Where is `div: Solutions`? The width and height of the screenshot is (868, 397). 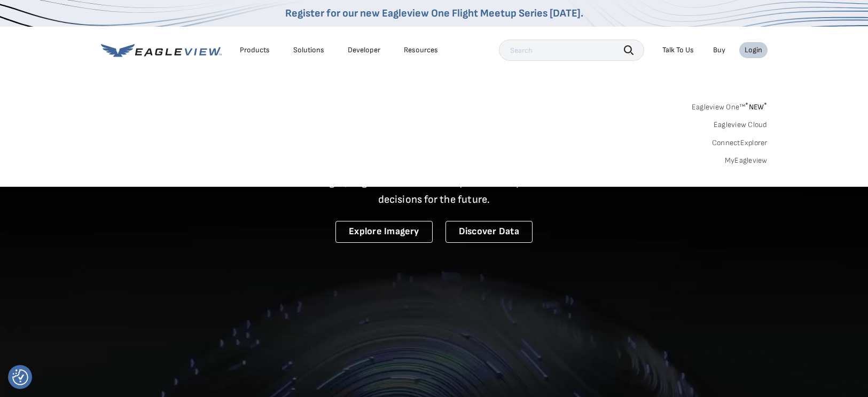 div: Solutions is located at coordinates (309, 51).